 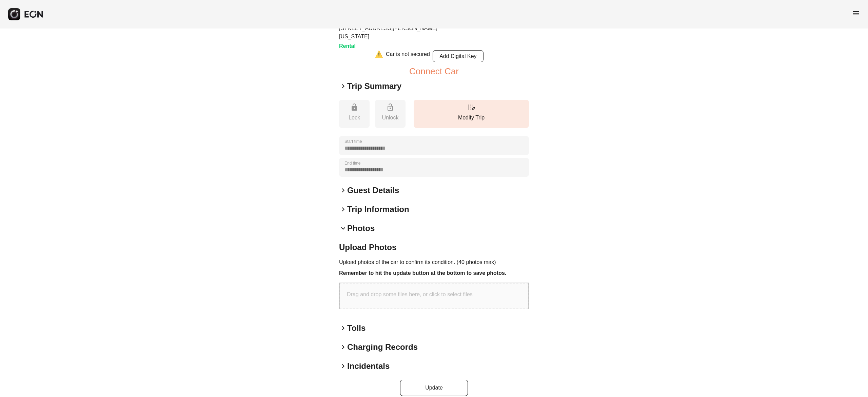 I want to click on p: Drag and drop some files here, or click to select files, so click(x=409, y=294).